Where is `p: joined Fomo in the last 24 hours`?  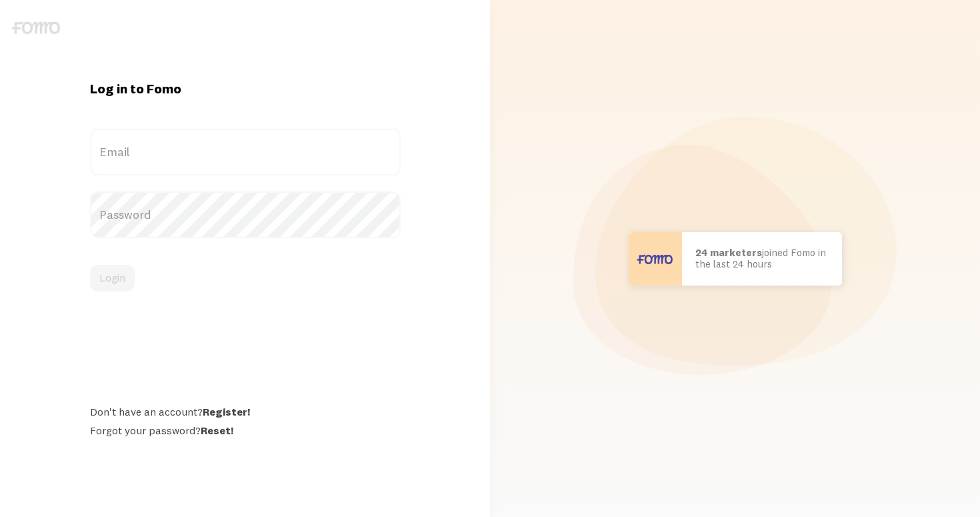
p: joined Fomo in the last 24 hours is located at coordinates (762, 258).